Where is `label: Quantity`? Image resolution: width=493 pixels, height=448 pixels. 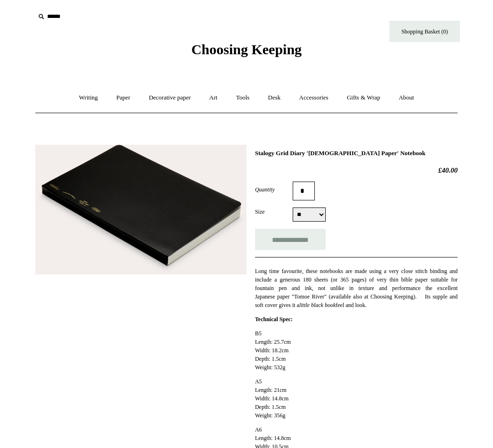 label: Quantity is located at coordinates (274, 190).